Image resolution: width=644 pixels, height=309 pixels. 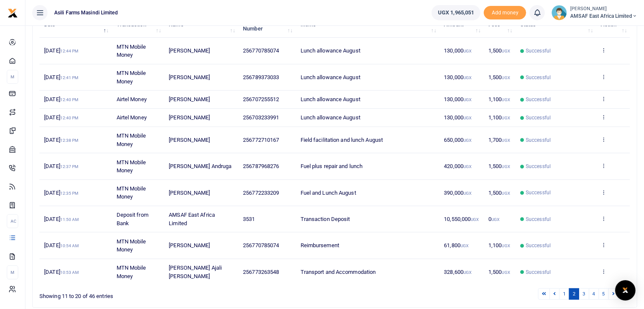 What do you see at coordinates (70, 166) in the screenshot?
I see `small: 12:37 PM` at bounding box center [70, 166].